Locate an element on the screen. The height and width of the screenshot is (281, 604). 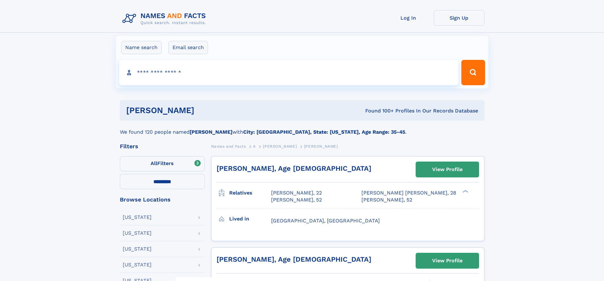
a: Sign Up is located at coordinates (459, 18).